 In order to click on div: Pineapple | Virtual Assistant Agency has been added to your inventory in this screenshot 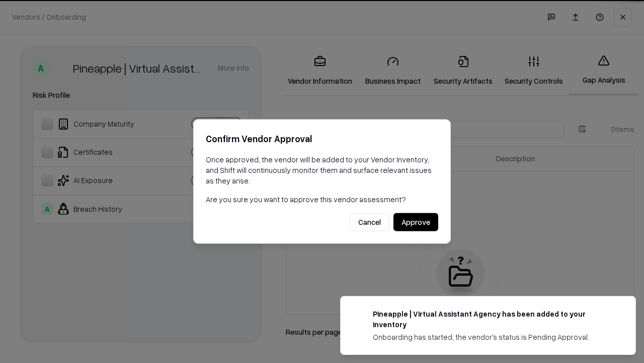, I will do `click(492, 318)`.